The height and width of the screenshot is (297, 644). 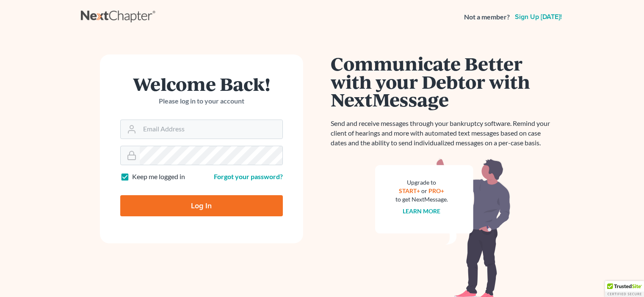 What do you see at coordinates (201, 206) in the screenshot?
I see `input: Log In` at bounding box center [201, 206].